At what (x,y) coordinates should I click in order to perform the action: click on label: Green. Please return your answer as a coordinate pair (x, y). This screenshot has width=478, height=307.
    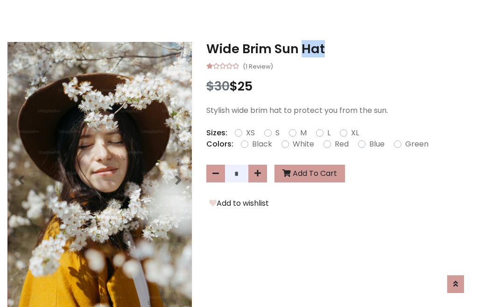
    Looking at the image, I should click on (416, 144).